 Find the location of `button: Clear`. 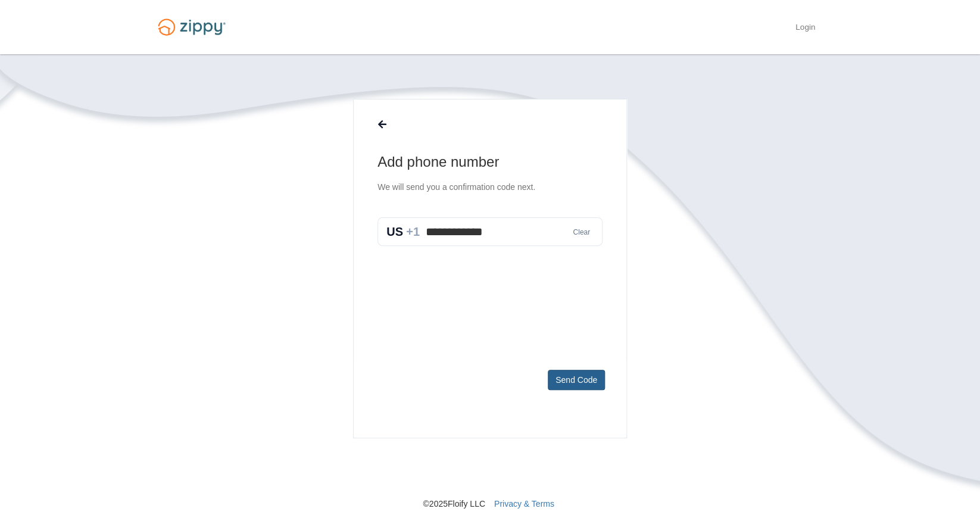

button: Clear is located at coordinates (581, 232).